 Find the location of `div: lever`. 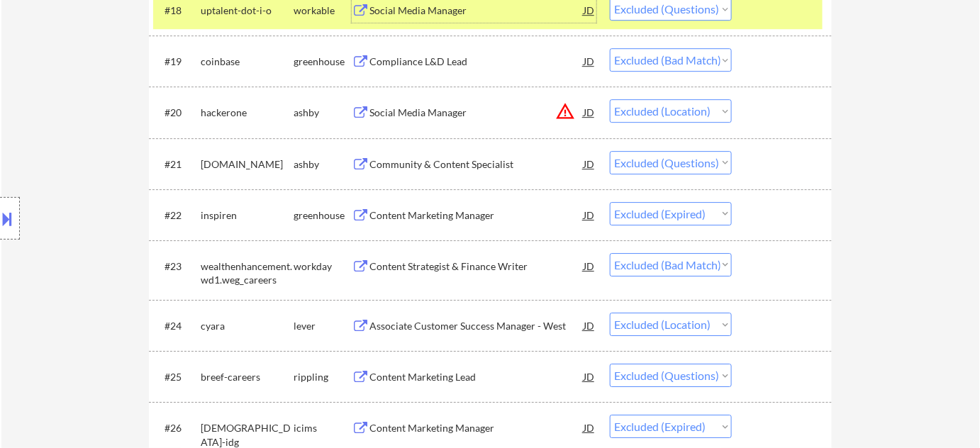

div: lever is located at coordinates (322, 326).